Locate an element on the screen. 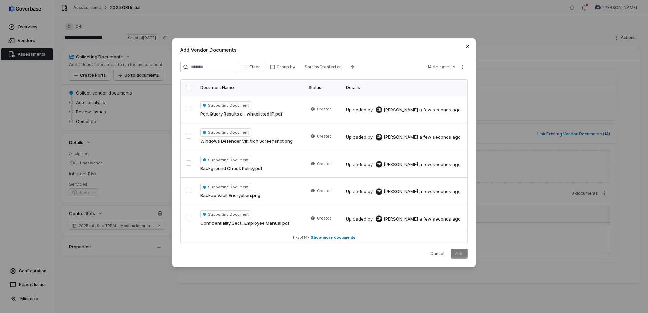 Image resolution: width=648 pixels, height=313 pixels. span: Show more documents is located at coordinates (333, 238).